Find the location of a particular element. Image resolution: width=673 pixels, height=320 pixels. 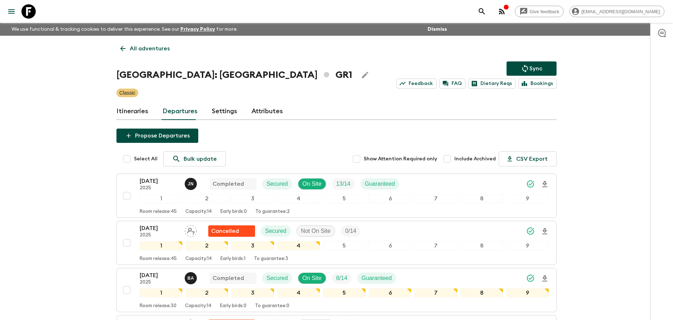

p: Not On Site is located at coordinates (316, 231).